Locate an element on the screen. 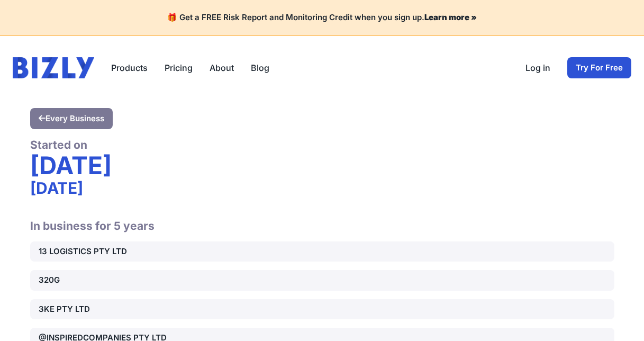 This screenshot has height=341, width=644. a: Blog is located at coordinates (259, 68).